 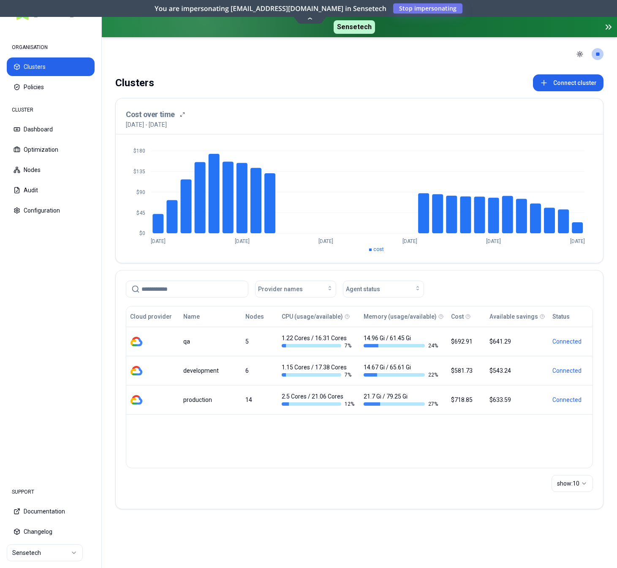 I want to click on div: 14.67 Gi / 65.61 Gi, so click(x=401, y=370).